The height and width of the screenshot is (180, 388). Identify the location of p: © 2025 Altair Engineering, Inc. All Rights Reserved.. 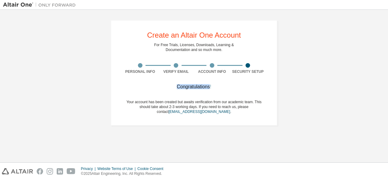
(124, 173).